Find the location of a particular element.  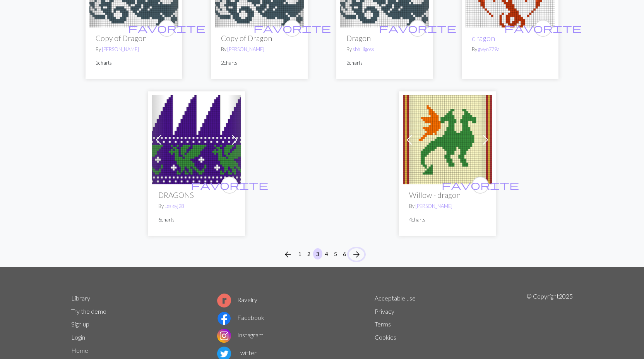

p: 6 charts is located at coordinates (197, 219).